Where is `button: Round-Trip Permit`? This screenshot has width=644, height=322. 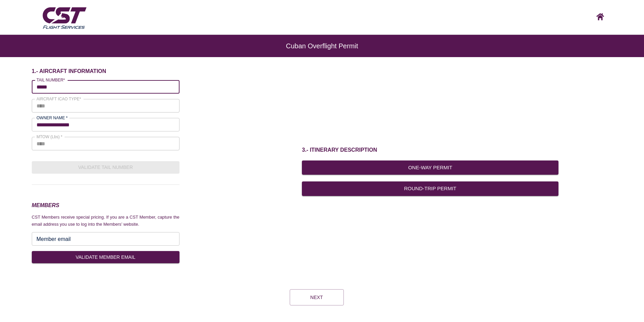 button: Round-Trip Permit is located at coordinates (430, 188).